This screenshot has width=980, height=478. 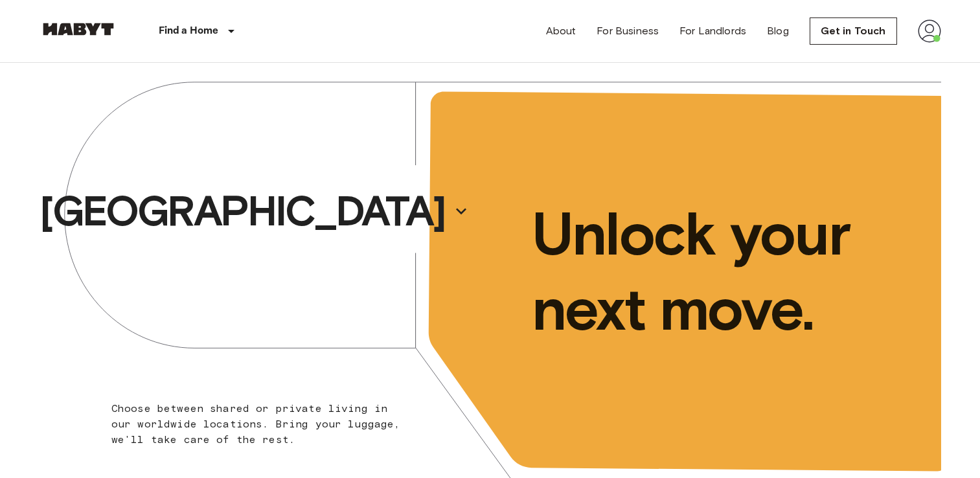 What do you see at coordinates (726, 271) in the screenshot?
I see `p: Unlock your next move.` at bounding box center [726, 271].